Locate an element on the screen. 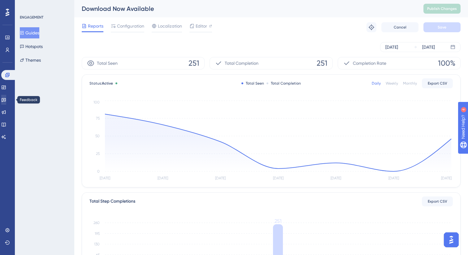 This screenshot has height=255, width=468. tspan: 50 is located at coordinates (98, 136).